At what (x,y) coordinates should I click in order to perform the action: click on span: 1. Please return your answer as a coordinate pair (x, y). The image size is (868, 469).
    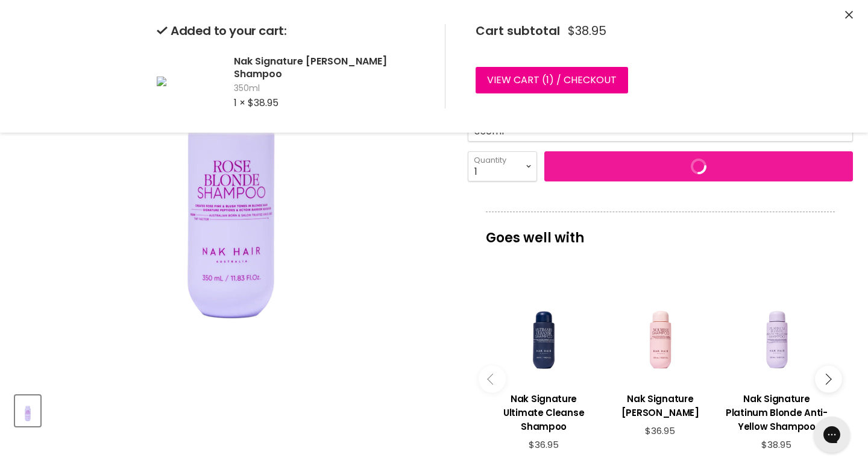
    Looking at the image, I should click on (547, 79).